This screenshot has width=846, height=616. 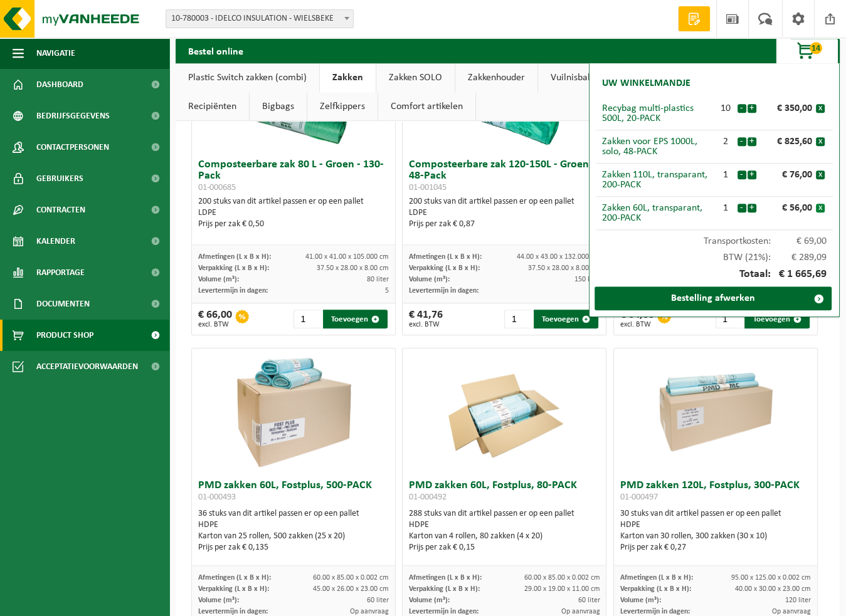 What do you see at coordinates (293, 493) in the screenshot?
I see `h3: PMD zakken 60L, Fostplus, 500-PACK` at bounding box center [293, 493].